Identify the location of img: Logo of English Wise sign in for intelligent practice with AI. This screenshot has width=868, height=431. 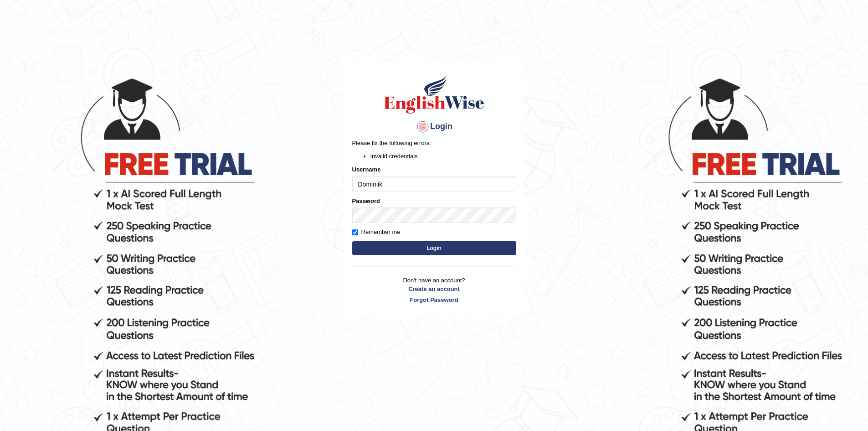
(434, 94).